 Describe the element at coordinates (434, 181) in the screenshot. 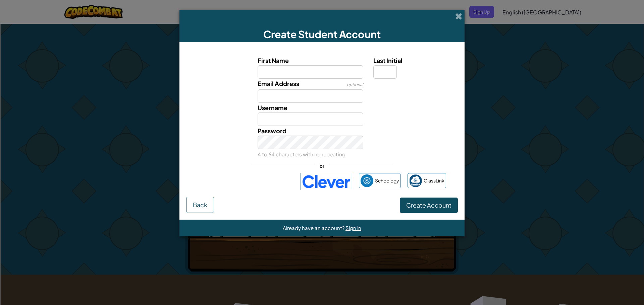

I see `span: ClassLink` at that location.